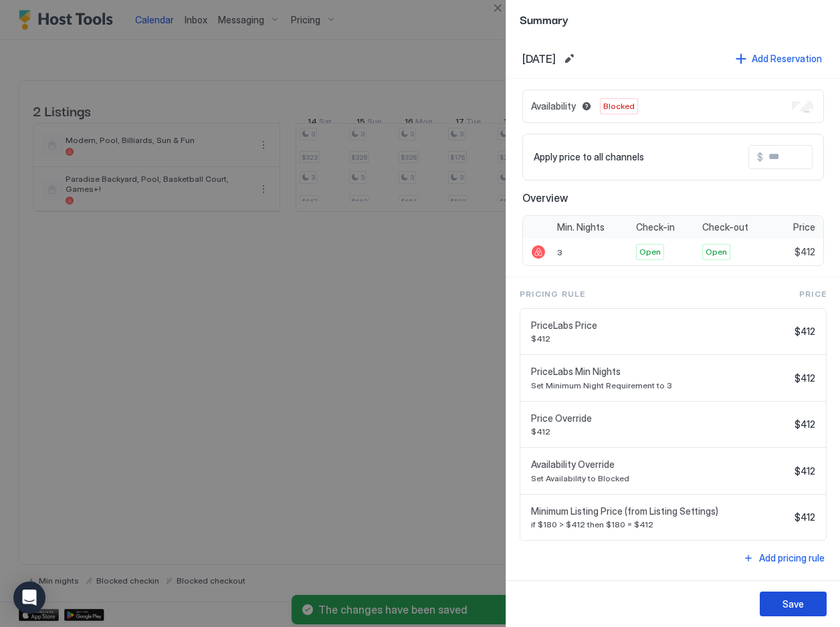 The height and width of the screenshot is (627, 840). Describe the element at coordinates (29, 598) in the screenshot. I see `div: Open Intercom Messenger` at that location.